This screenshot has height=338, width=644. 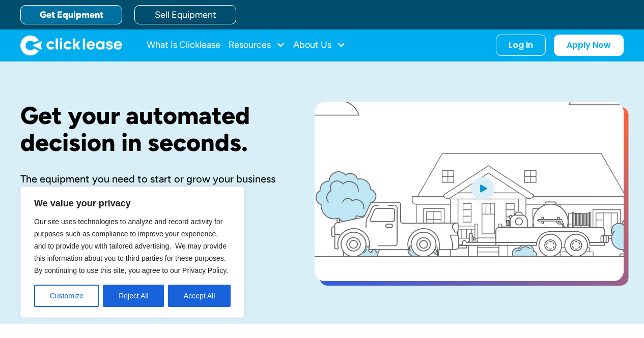 What do you see at coordinates (589, 45) in the screenshot?
I see `a: Apply Now` at bounding box center [589, 45].